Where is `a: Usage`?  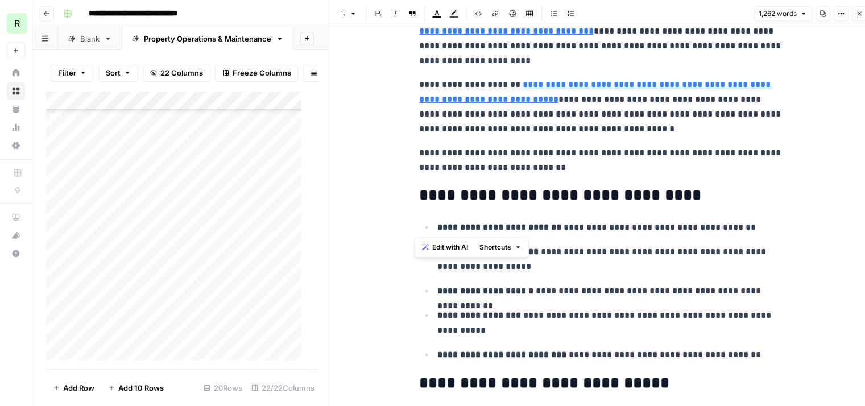
a: Usage is located at coordinates (16, 127).